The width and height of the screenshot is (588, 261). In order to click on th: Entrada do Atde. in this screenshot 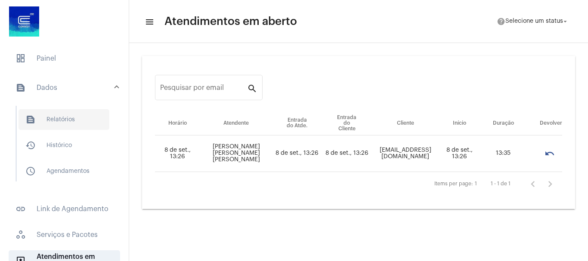, I will do `click(297, 124)`.